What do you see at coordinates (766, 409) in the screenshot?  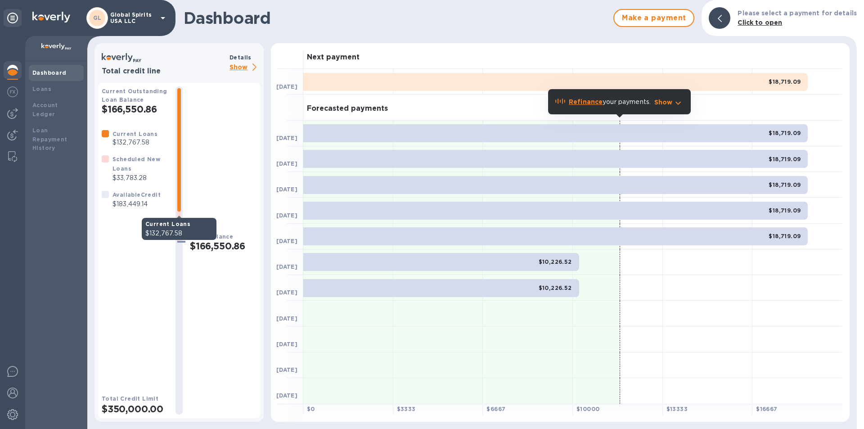 I see `b: $ 16667` at bounding box center [766, 409].